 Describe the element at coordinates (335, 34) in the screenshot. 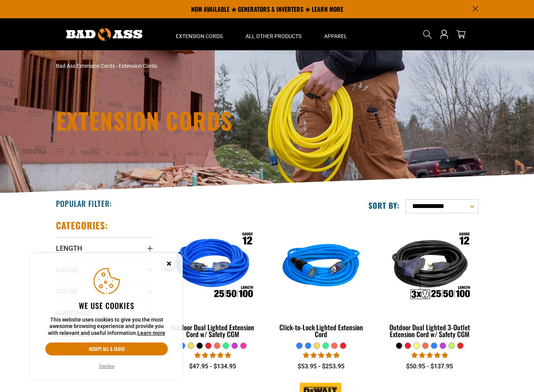

I see `summary: Apparel` at that location.